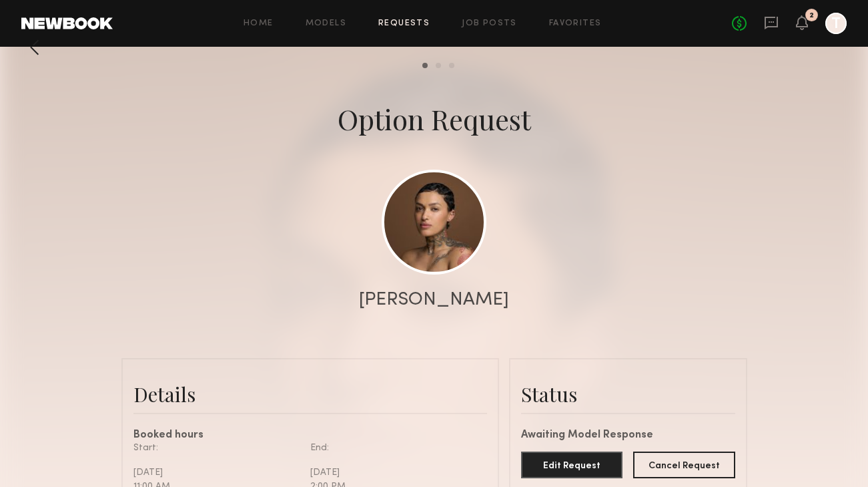 Image resolution: width=868 pixels, height=487 pixels. Describe the element at coordinates (572, 465) in the screenshot. I see `button: Edit Request` at that location.